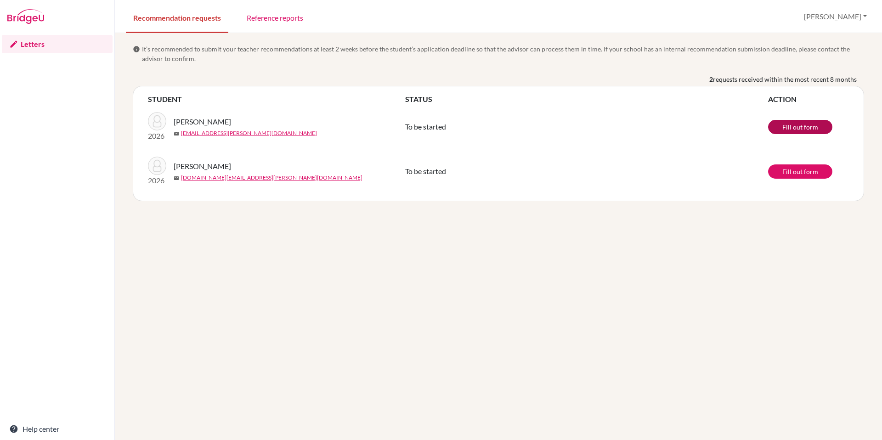 The width and height of the screenshot is (882, 440). What do you see at coordinates (177, 17) in the screenshot?
I see `a: Recommendation requests` at bounding box center [177, 17].